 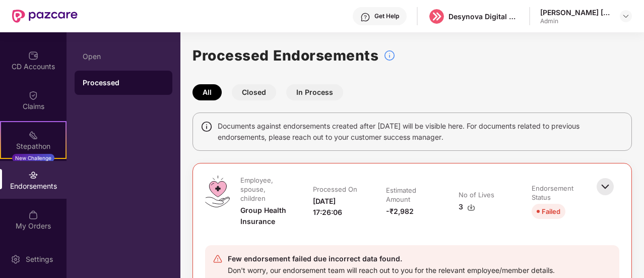 I want to click on div: Few endorsement failed due incorrect data found., so click(x=391, y=259).